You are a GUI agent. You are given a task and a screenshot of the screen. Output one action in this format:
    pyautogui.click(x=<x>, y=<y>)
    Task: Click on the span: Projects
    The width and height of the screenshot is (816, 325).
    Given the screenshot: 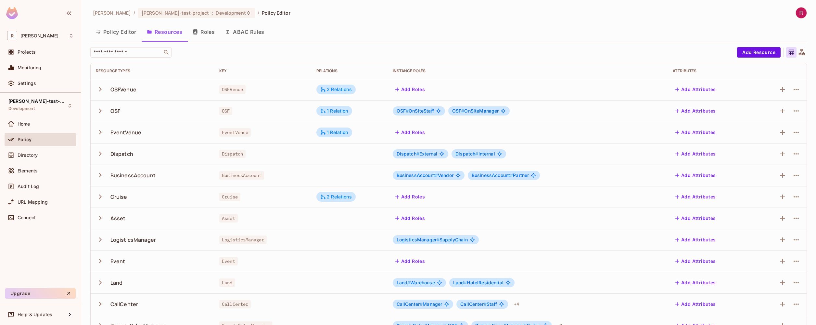 What is the action you would take?
    pyautogui.click(x=27, y=52)
    